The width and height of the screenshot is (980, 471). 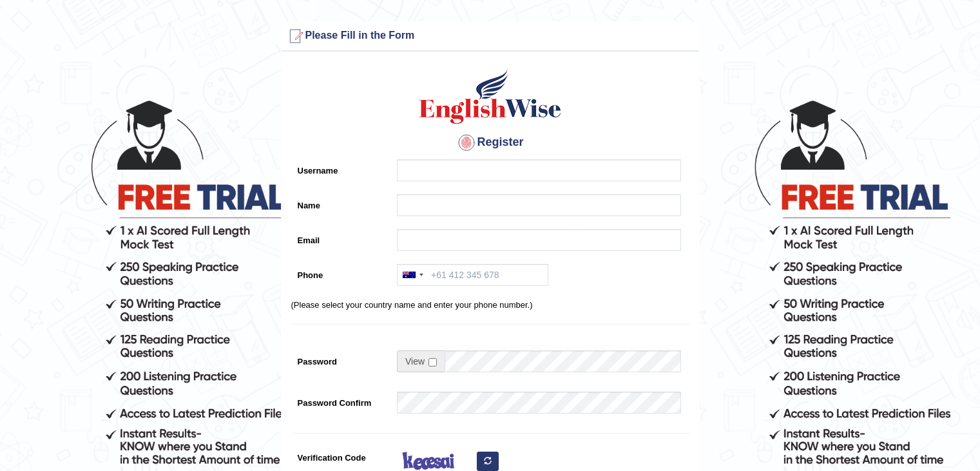 I want to click on h4: Register, so click(x=490, y=143).